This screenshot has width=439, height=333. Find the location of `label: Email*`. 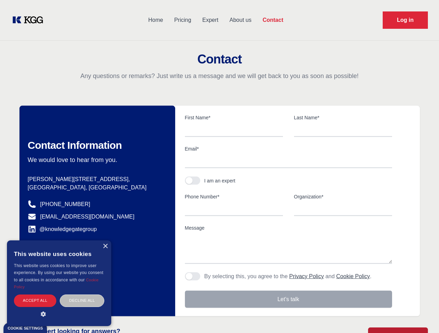

label: Email* is located at coordinates (288, 149).